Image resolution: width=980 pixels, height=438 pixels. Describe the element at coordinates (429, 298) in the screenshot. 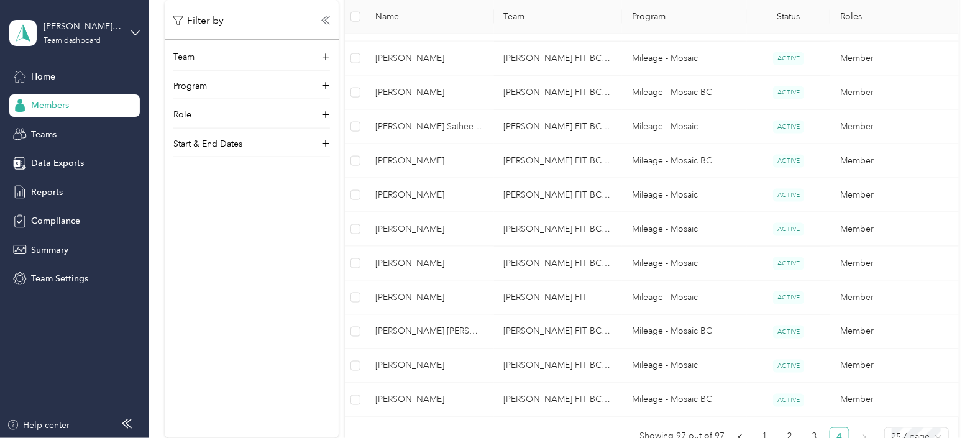

I see `td: Gurleen Singh` at that location.